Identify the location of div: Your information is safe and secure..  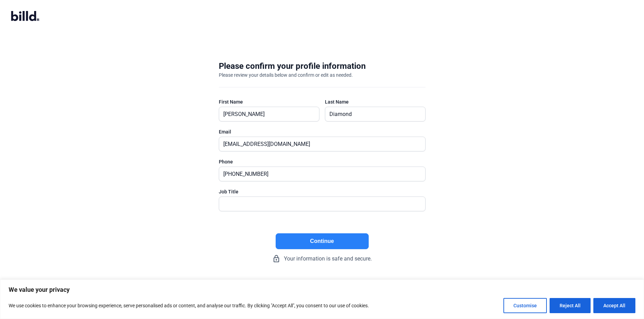
(322, 259).